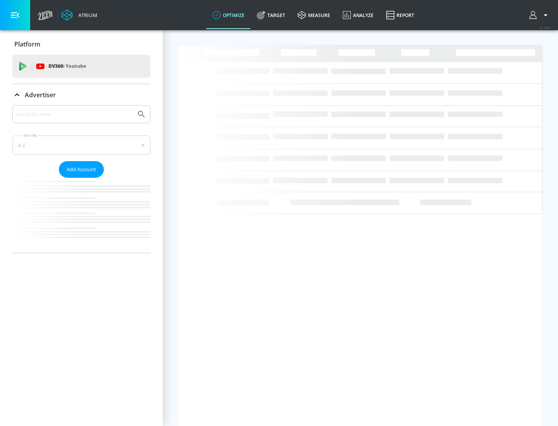  What do you see at coordinates (30, 135) in the screenshot?
I see `label: Sort By` at bounding box center [30, 135].